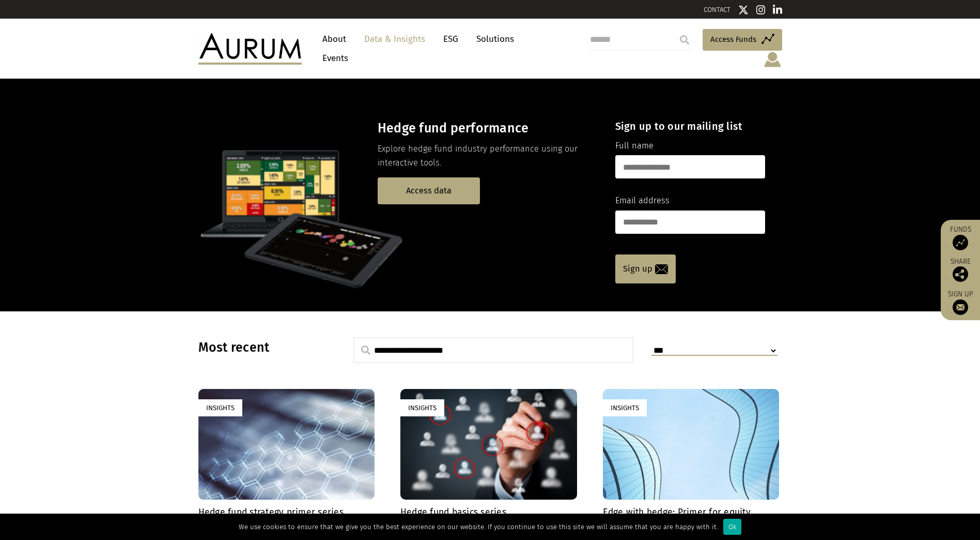  Describe the element at coordinates (333, 58) in the screenshot. I see `a: Events` at that location.